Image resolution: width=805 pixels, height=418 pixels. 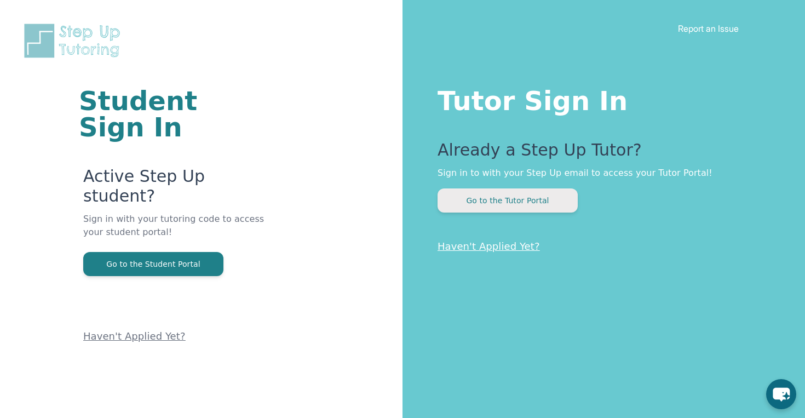 I want to click on h1: Student Sign In, so click(x=175, y=114).